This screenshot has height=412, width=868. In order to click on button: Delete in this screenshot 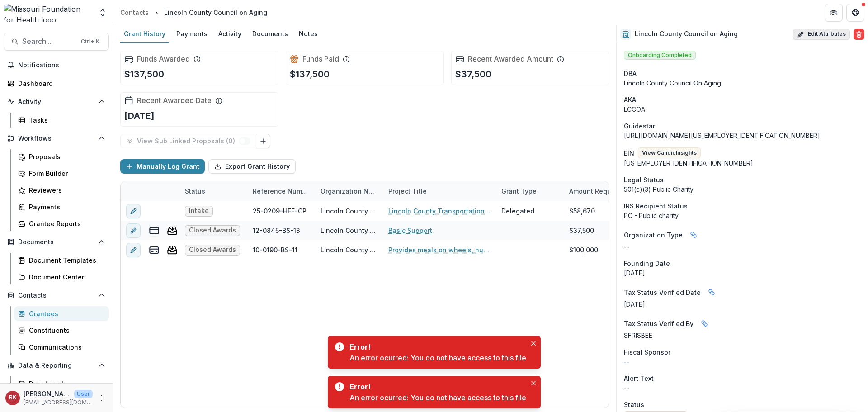, I will do `click(859, 35)`.